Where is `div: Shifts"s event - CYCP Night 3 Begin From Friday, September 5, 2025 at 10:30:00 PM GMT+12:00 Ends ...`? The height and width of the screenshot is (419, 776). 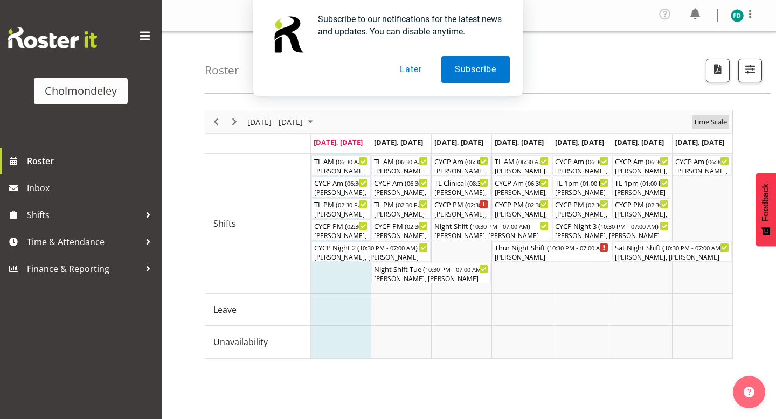 div: Shifts"s event - CYCP Night 3 Begin From Friday, September 5, 2025 at 10:30:00 PM GMT+12:00 Ends ... is located at coordinates (612, 230).